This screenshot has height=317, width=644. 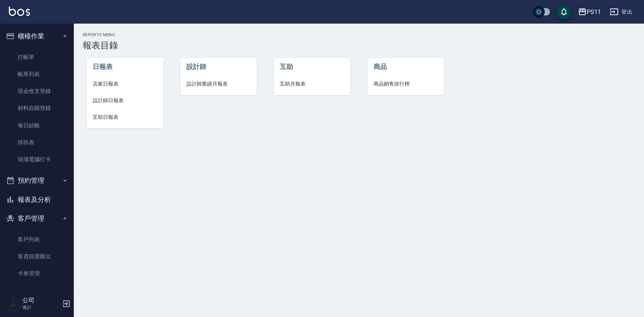 What do you see at coordinates (359, 35) in the screenshot?
I see `h2: Reports Menu` at bounding box center [359, 35].